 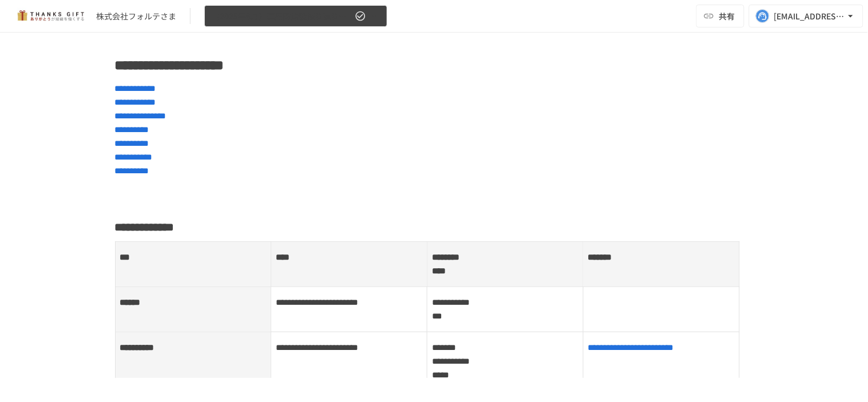 What do you see at coordinates (136, 16) in the screenshot?
I see `div: 株式会社フォルテさま` at bounding box center [136, 16].